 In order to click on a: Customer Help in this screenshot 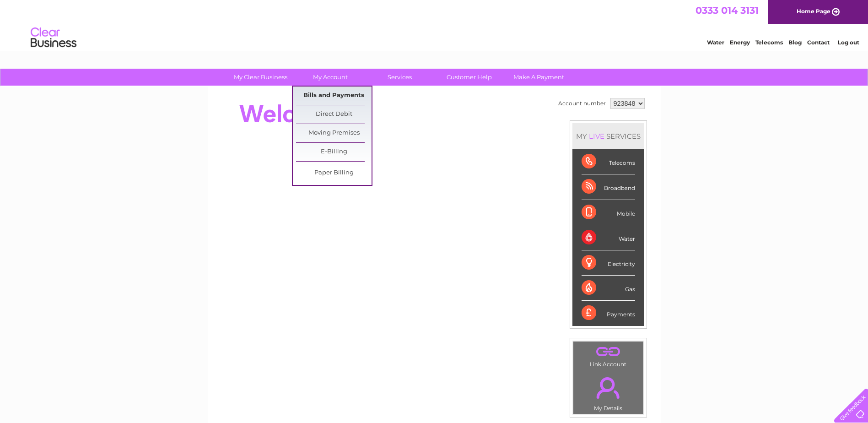, I will do `click(469, 77)`.